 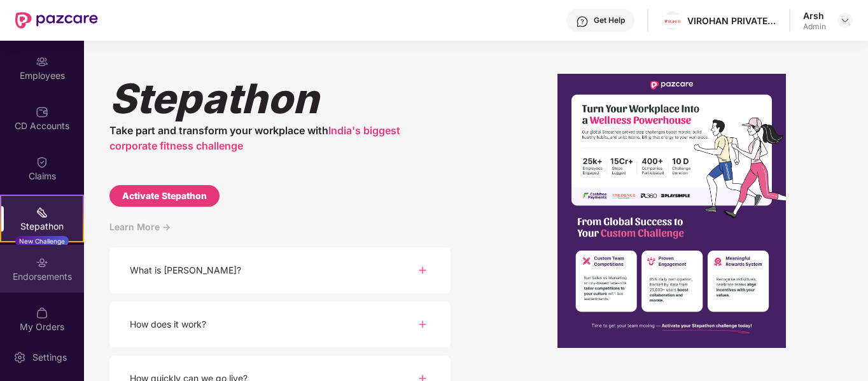 I want to click on img: svg+xml;base64,PHN2ZyBpZD0iQ2xhaW0iIHhtbG5zPSJodHRwOi8vd3d3LnczLm9yZy8yMDAwL3N2ZyIgd2lkdGg9IjIwIi..., so click(x=42, y=162).